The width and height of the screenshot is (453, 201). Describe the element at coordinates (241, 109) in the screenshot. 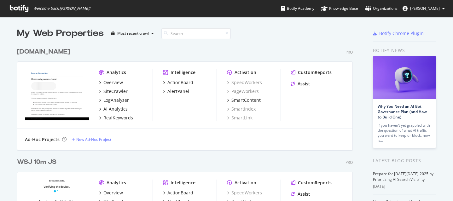

I see `div: SmartIndex` at that location.